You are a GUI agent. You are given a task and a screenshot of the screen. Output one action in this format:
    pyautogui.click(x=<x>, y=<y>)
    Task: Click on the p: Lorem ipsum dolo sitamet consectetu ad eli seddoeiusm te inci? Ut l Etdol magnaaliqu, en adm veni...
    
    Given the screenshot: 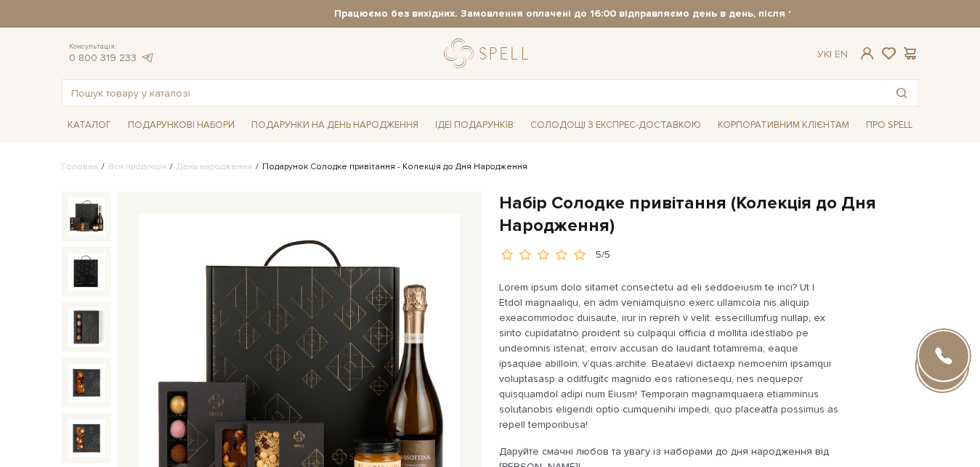 What is the action you would take?
    pyautogui.click(x=669, y=356)
    